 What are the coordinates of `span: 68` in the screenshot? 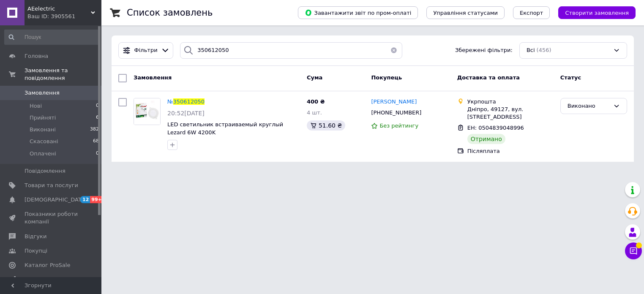 It's located at (96, 141).